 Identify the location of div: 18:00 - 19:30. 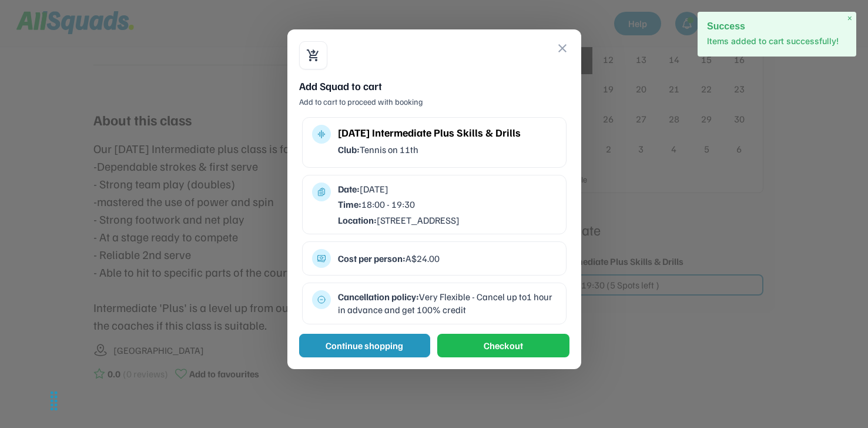
(447, 204).